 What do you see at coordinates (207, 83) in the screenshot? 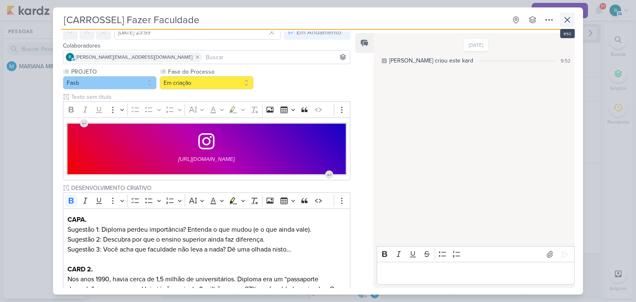
I see `button: Em criação` at bounding box center [207, 83].